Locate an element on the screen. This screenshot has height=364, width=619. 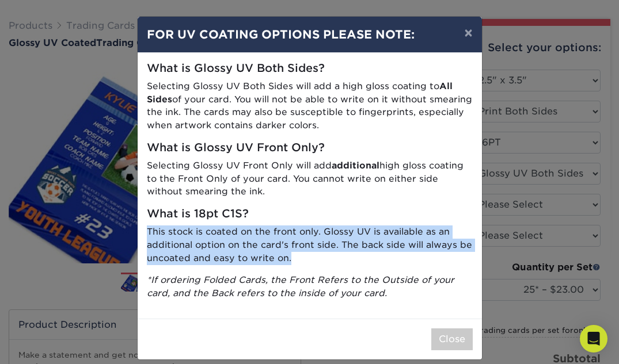
i: *If ordering Folded Cards, the Front Refers to the Outside of your card, and the Back refers to t... is located at coordinates (300, 286).